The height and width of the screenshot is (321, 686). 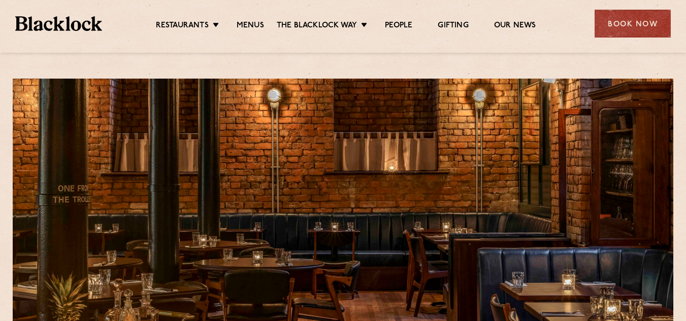 What do you see at coordinates (453, 26) in the screenshot?
I see `a: Gifting` at bounding box center [453, 26].